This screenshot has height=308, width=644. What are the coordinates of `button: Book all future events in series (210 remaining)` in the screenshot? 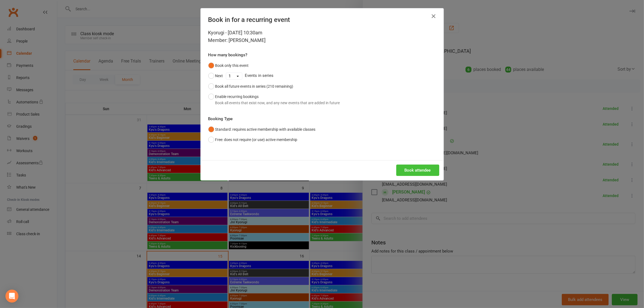 It's located at (251, 86).